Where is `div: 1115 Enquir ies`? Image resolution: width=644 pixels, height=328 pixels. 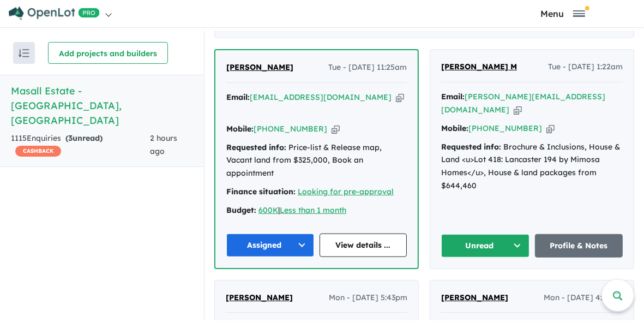
div: 1115 Enquir ies is located at coordinates (80, 145).